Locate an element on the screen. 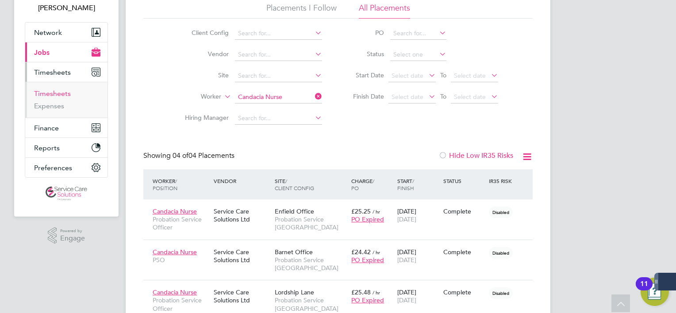 The width and height of the screenshot is (676, 313). span: Network is located at coordinates (48, 32).